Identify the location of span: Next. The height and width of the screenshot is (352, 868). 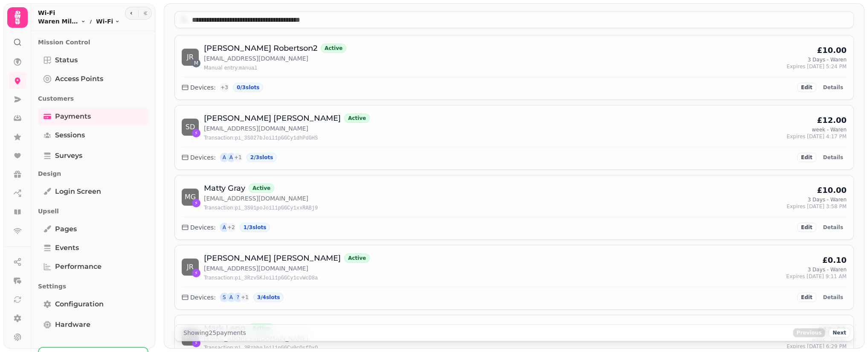
(840, 333).